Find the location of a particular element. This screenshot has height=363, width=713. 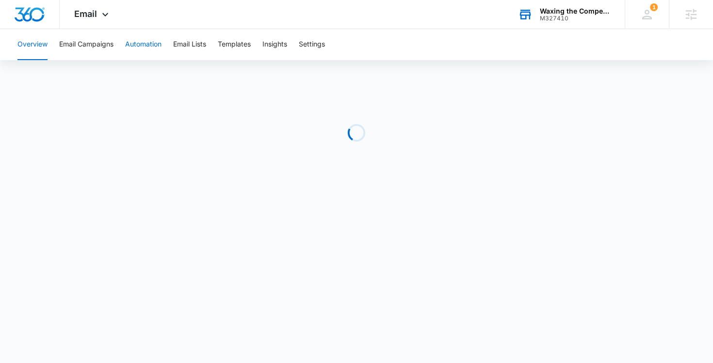

span: 1 is located at coordinates (654, 7).